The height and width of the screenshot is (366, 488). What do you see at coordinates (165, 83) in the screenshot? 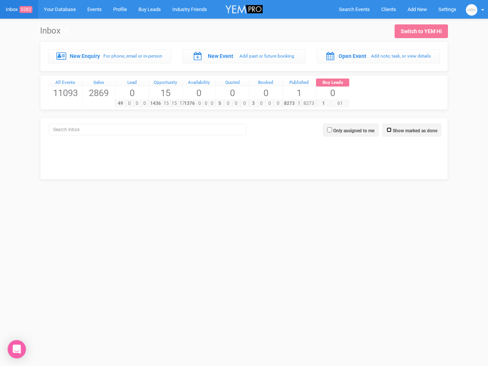
I see `div: Opportunity` at bounding box center [165, 83].